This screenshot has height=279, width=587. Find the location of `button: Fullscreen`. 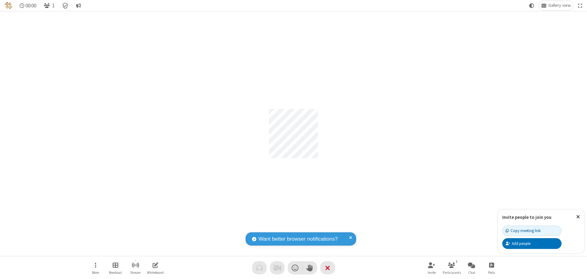

button: Fullscreen is located at coordinates (580, 6).